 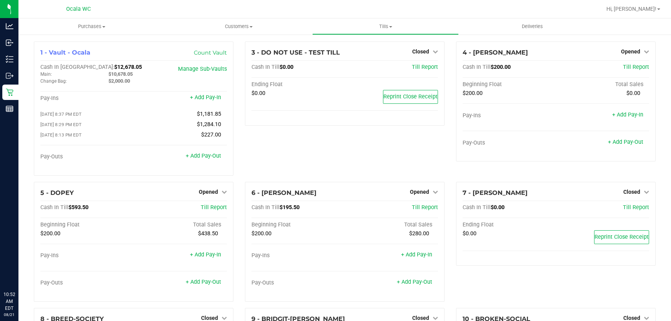 What do you see at coordinates (210, 53) in the screenshot?
I see `a: Count Vault` at bounding box center [210, 53].